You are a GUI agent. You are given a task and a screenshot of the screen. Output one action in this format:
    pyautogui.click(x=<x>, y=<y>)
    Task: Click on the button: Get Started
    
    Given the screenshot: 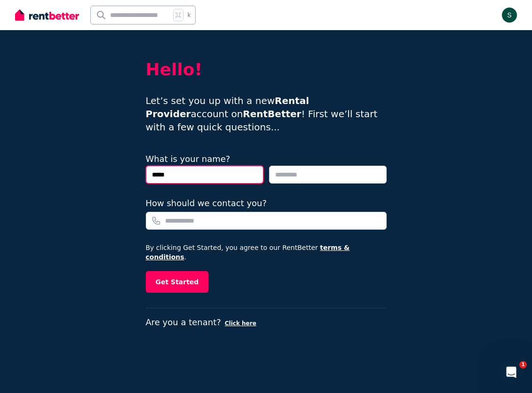 What is the action you would take?
    pyautogui.click(x=177, y=282)
    